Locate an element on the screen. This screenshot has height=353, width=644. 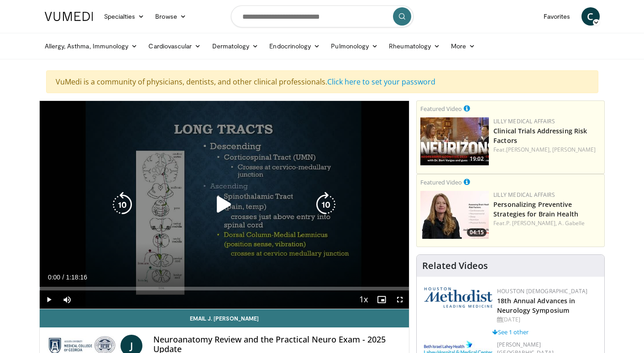
h4: Related Videos is located at coordinates (455, 266).